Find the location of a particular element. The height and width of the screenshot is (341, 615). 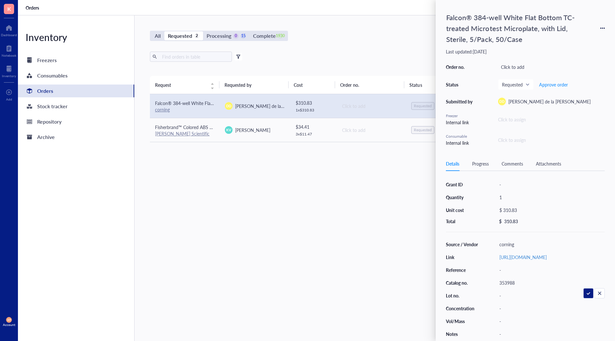

span: Request is located at coordinates (181, 85).